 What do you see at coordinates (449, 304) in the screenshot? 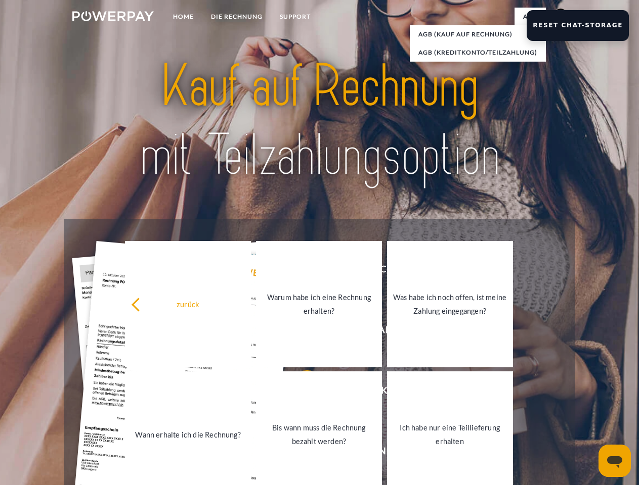
I see `a: Was habe ich noch offen, ist meine Zahlung eingegangen?` at bounding box center [449, 304].